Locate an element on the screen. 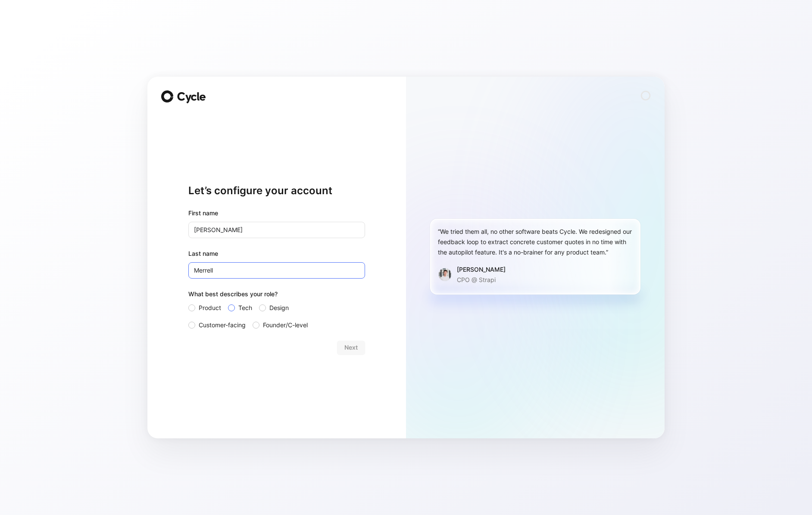  h1: Let’s configure your account is located at coordinates (277, 191).